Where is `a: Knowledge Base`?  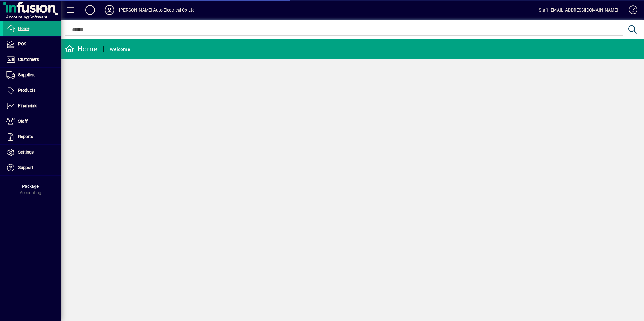 a: Knowledge Base is located at coordinates (631, 11).